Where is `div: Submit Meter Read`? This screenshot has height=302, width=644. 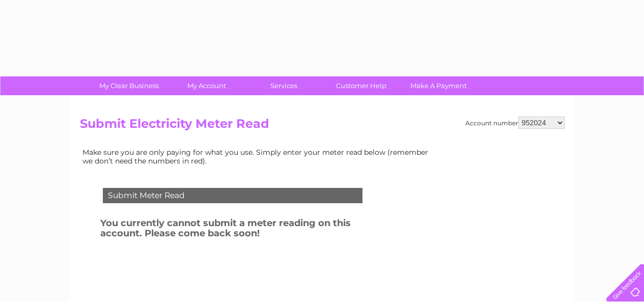
div: Submit Meter Read is located at coordinates (233, 195).